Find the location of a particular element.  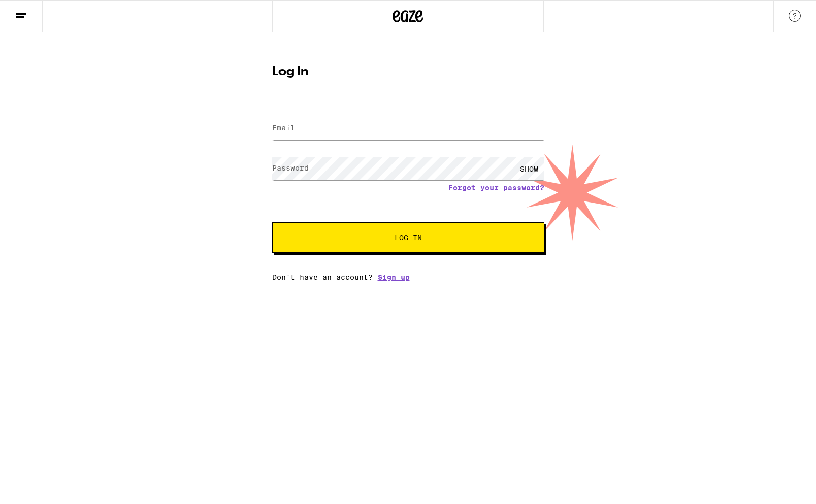

span: Log In is located at coordinates (408, 237).